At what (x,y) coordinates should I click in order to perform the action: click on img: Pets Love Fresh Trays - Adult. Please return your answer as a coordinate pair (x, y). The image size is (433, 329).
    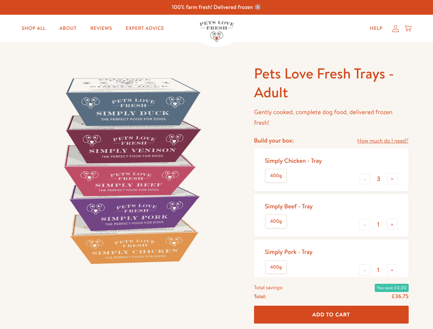
    Looking at the image, I should click on (131, 170).